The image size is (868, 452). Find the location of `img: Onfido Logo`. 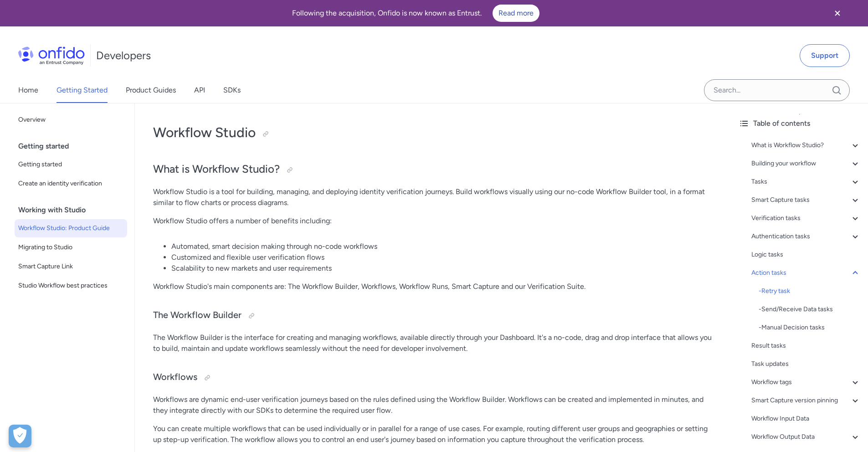

img: Onfido Logo is located at coordinates (51, 56).